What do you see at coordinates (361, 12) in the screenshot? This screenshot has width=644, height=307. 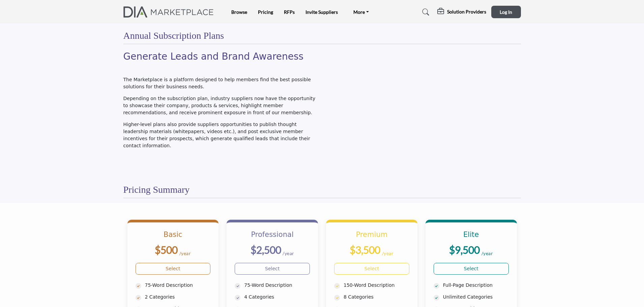 I see `a: More` at bounding box center [361, 12].